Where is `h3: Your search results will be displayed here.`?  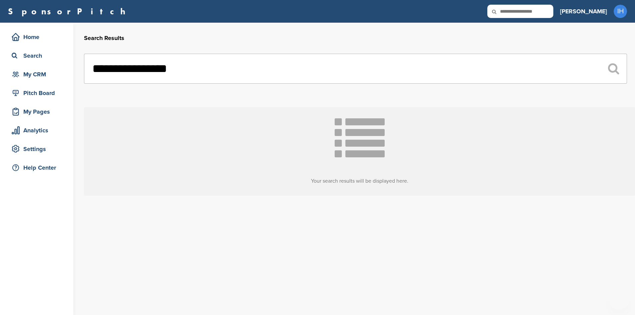
h3: Your search results will be displayed here. is located at coordinates (359, 181).